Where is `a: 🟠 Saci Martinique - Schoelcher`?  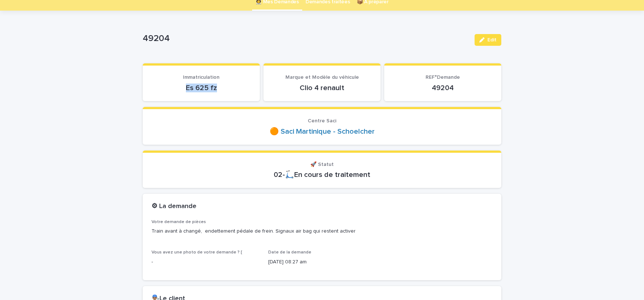 a: 🟠 Saci Martinique - Schoelcher is located at coordinates (322, 132).